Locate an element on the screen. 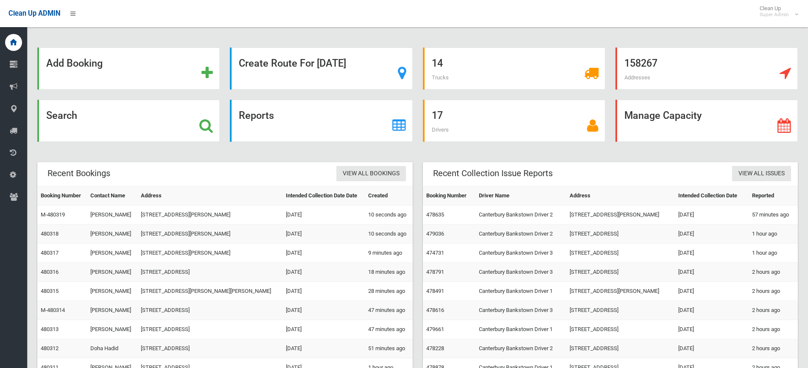 Image resolution: width=808 pixels, height=368 pixels. a: 478491 is located at coordinates (435, 291).